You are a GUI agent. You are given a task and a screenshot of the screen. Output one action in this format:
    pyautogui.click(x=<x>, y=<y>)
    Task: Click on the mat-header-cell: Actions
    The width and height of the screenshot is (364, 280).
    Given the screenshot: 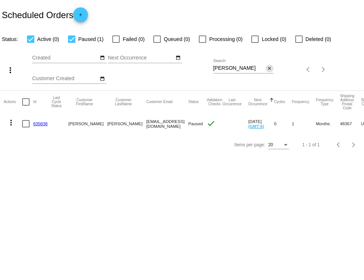 What is the action you would take?
    pyautogui.click(x=13, y=102)
    